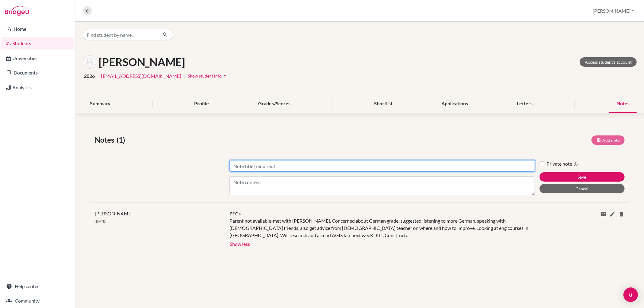 This screenshot has height=308, width=644. What do you see at coordinates (240, 244) in the screenshot?
I see `button: Show less` at bounding box center [240, 244].